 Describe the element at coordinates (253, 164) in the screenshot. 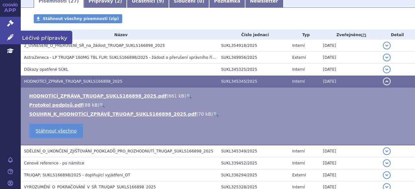

I see `td: SUKL339452/2025` at that location.